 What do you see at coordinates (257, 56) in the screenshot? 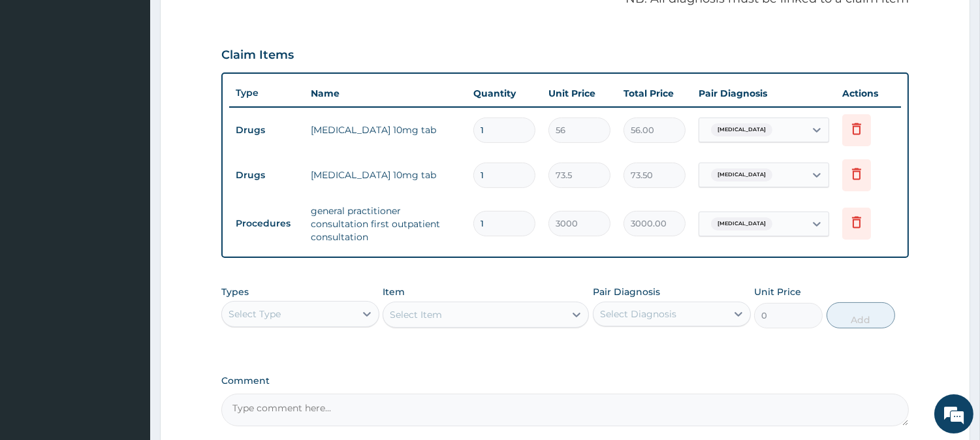
I see `h3: Claim Items` at bounding box center [257, 56].